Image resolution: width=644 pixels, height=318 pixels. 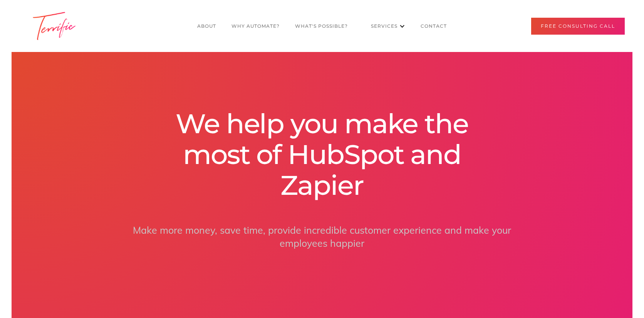 What do you see at coordinates (206, 26) in the screenshot?
I see `a: About` at bounding box center [206, 26].